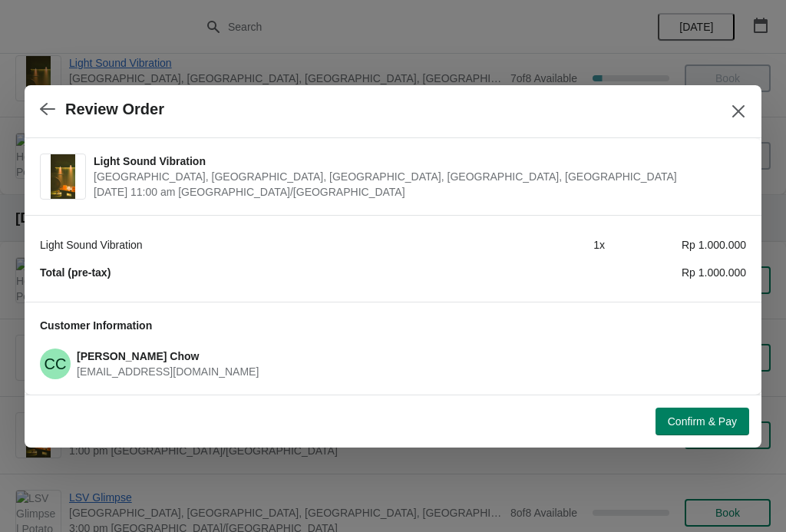 The width and height of the screenshot is (786, 532). What do you see at coordinates (55, 363) in the screenshot?
I see `text: CC` at bounding box center [55, 363].